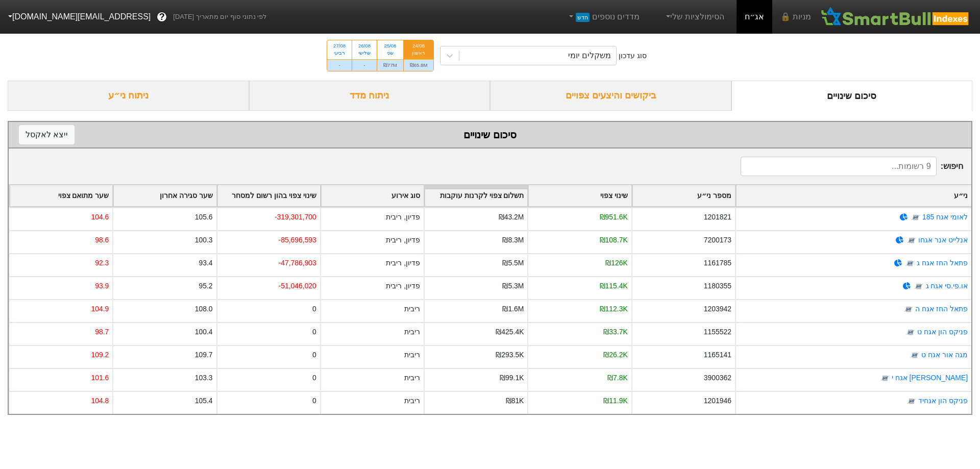 This screenshot has width=980, height=469. I want to click on div: -85,696,593, so click(298, 240).